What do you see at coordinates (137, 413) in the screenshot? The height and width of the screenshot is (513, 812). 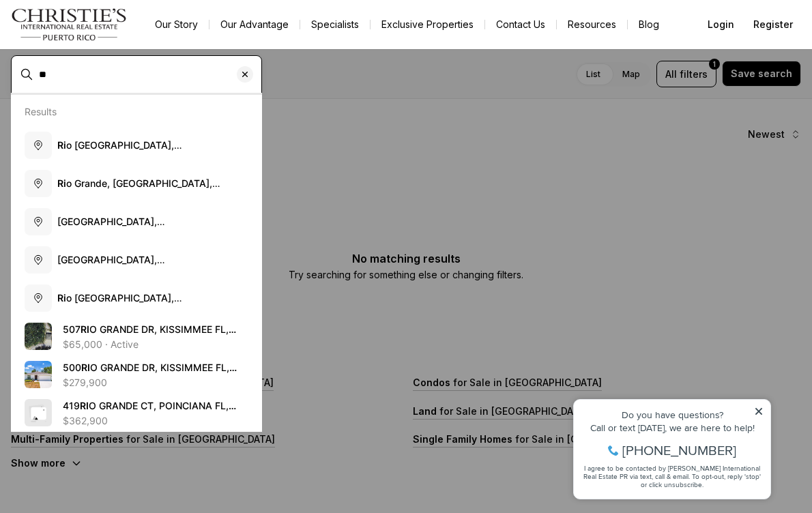 I see `a: View details: 419 RIO GRANDE CT` at bounding box center [137, 413].